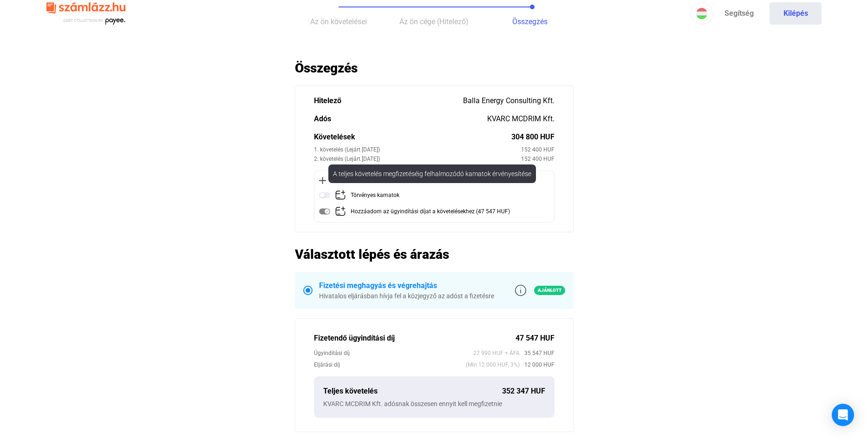  What do you see at coordinates (493, 365) in the screenshot?
I see `span: (Min 12 000 HUF, 3%)` at bounding box center [493, 365].